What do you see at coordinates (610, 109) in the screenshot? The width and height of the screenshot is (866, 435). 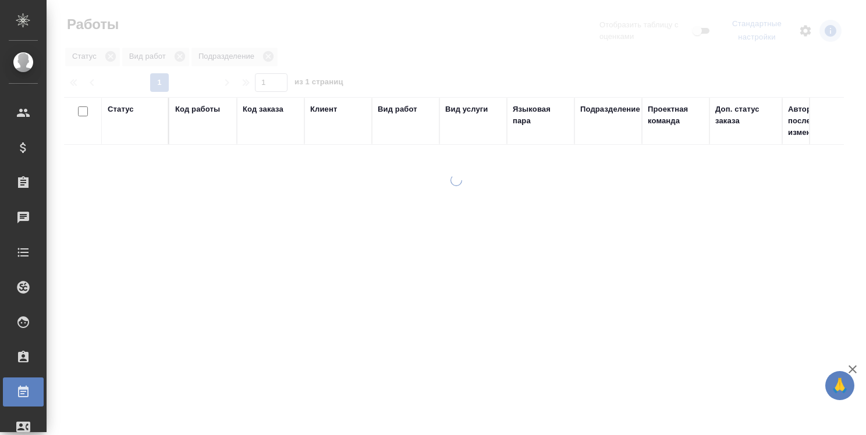 I see `div: Подразделение` at bounding box center [610, 109].